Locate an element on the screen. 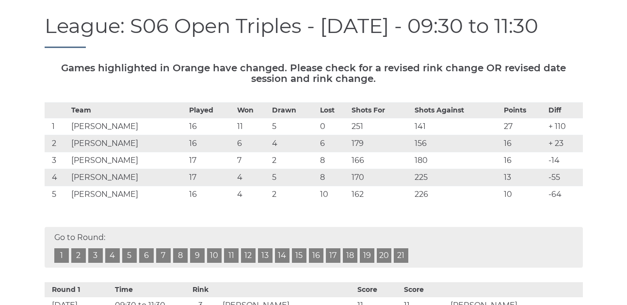 The height and width of the screenshot is (305, 627). td: 225 is located at coordinates (457, 178).